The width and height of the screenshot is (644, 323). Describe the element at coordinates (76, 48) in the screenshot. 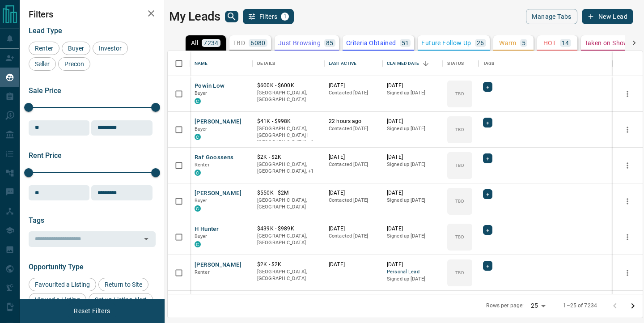

I see `div: Buyer` at that location.